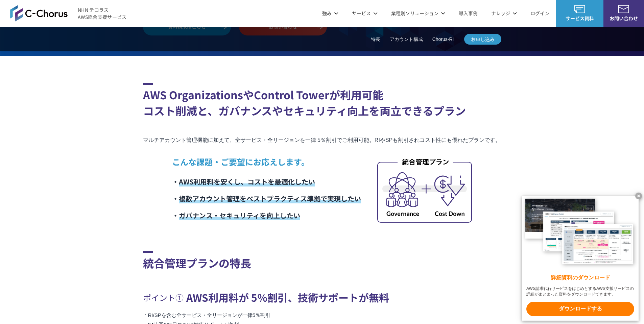  Describe the element at coordinates (322, 101) in the screenshot. I see `h2: AWS OrganizationsやControl Towerが利用可能 コスト削減と、ガバナンスやセキュリティ向上を両立できるプラン` at that location.